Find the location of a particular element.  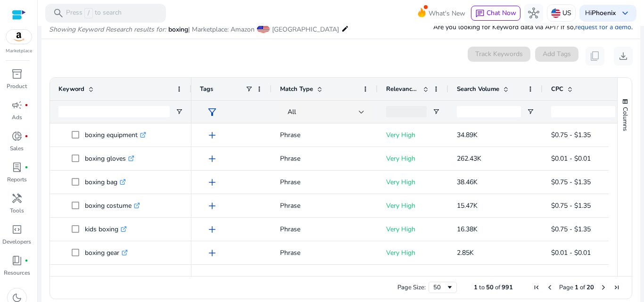

p: kids boxing is located at coordinates (106, 229).